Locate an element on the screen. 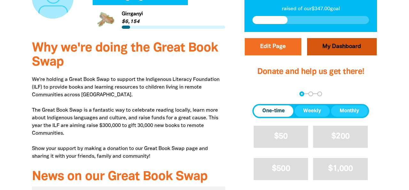 This screenshot has height=190, width=409. span: Why we're doing the Great Book Swap is located at coordinates (125, 55).